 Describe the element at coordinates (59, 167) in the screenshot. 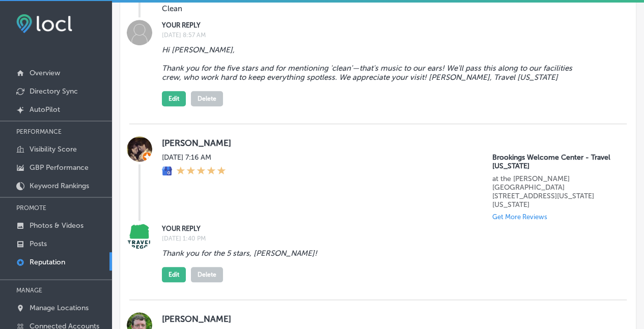

I see `p: GBP Performance` at that location.